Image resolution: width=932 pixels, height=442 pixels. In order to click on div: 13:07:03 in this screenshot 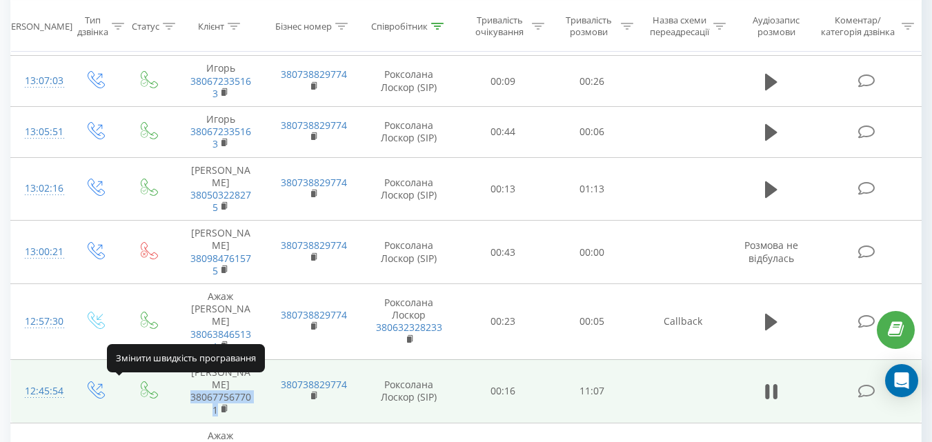, I will do `click(39, 81)`.